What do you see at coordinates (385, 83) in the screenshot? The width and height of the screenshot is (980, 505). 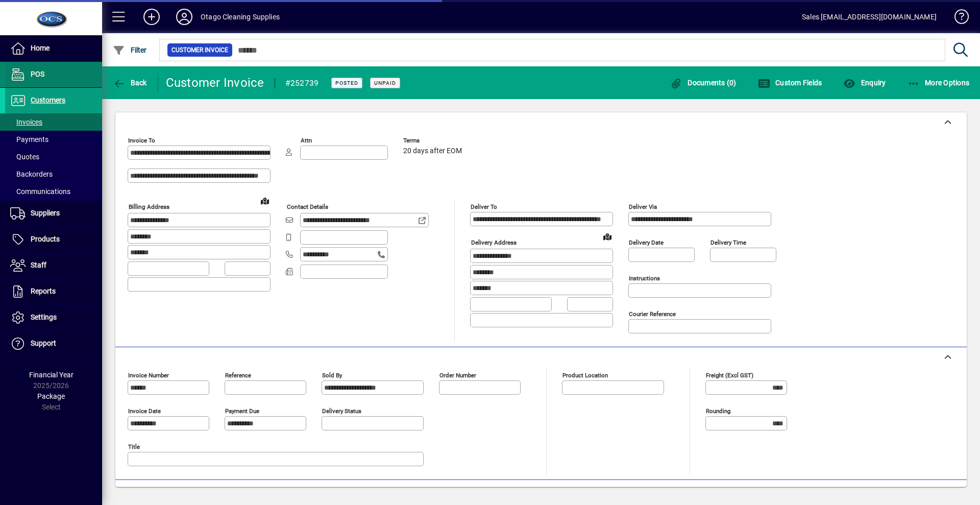 I see `span: Unpaid` at bounding box center [385, 83].